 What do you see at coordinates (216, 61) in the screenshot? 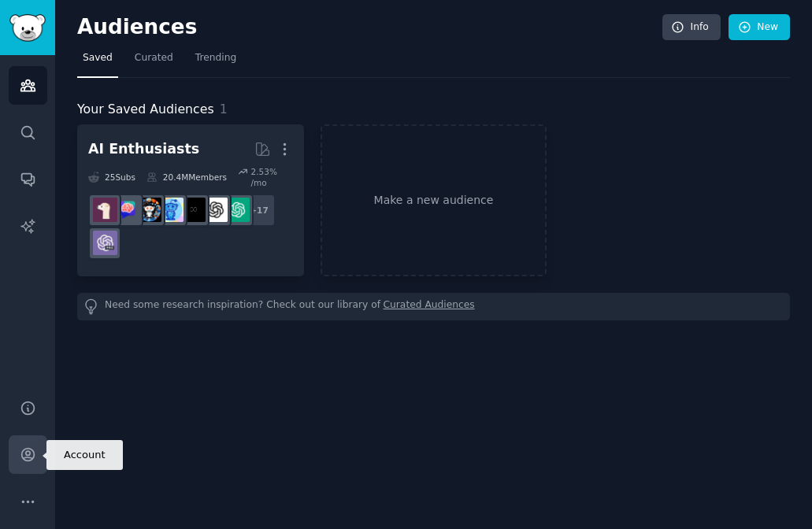
I see `a: Trending` at bounding box center [216, 61].